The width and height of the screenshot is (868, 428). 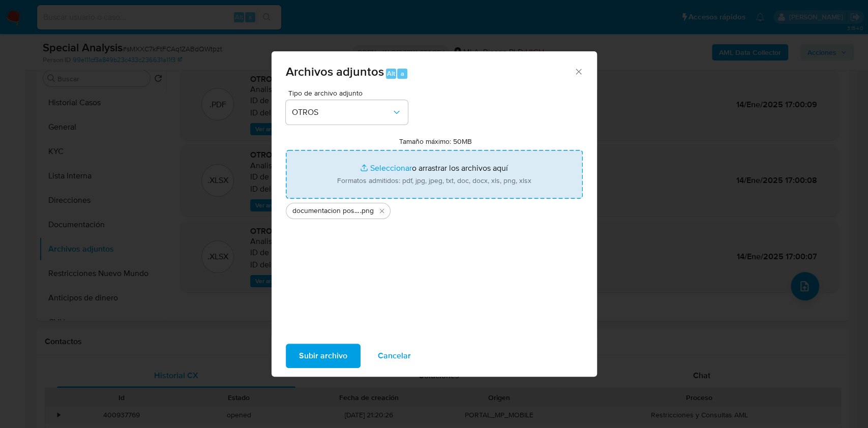 I want to click on ul: Archivos seleccionados, so click(x=434, y=209).